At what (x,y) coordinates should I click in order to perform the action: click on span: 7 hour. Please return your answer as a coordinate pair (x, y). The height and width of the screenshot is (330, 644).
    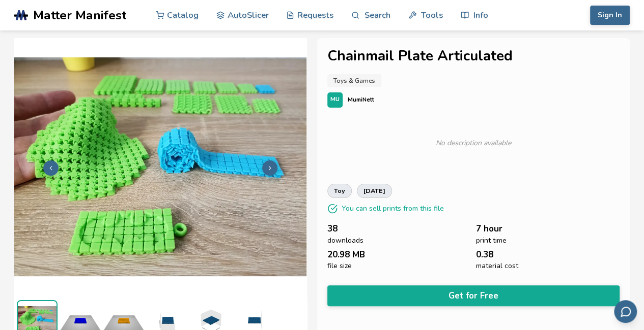
    Looking at the image, I should click on (489, 229).